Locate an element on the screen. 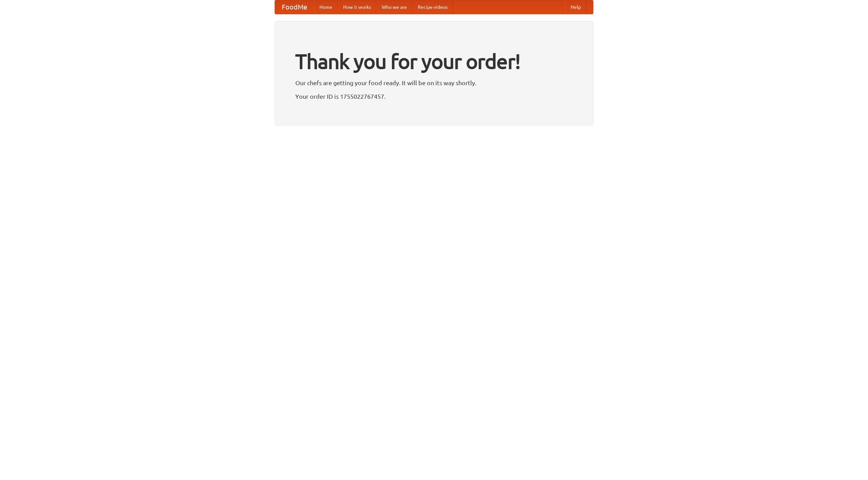 The width and height of the screenshot is (868, 480). p: Our chefs are getting your food ready. It will be on its way shortly. is located at coordinates (434, 83).